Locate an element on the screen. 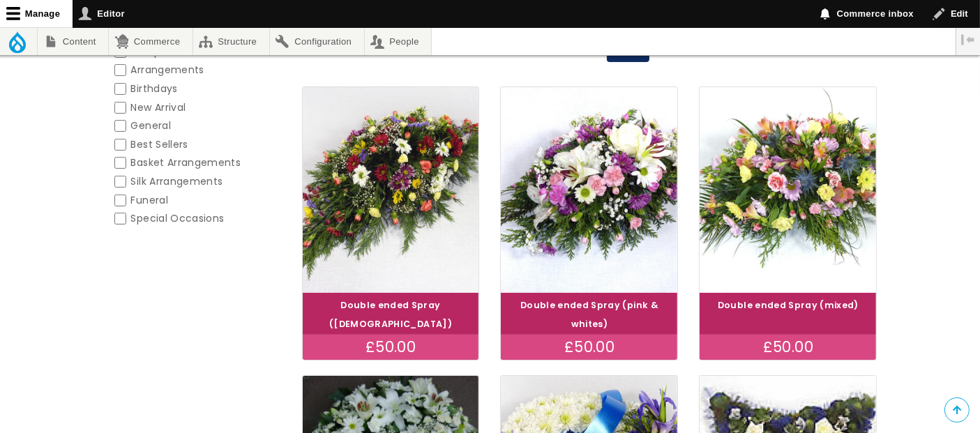 This screenshot has height=433, width=980. span: Bouquets is located at coordinates (155, 52).